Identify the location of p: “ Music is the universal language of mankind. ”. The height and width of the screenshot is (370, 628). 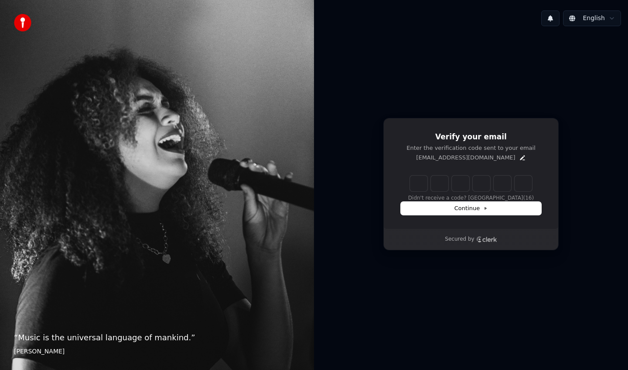
(157, 337).